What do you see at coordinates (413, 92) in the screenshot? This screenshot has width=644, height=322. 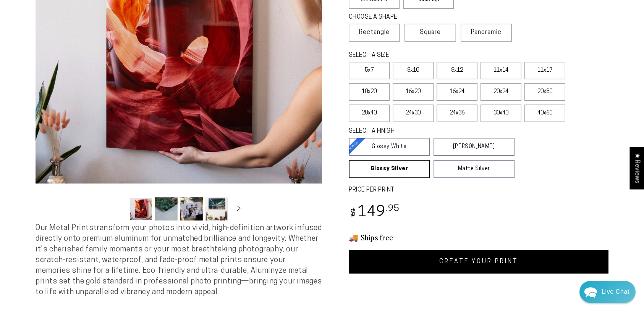 I see `label: 16x20` at bounding box center [413, 92].